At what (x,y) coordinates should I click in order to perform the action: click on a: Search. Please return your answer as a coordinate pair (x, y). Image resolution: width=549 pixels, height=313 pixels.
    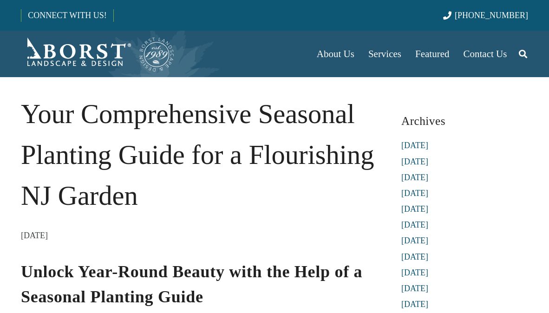
    Looking at the image, I should click on (523, 54).